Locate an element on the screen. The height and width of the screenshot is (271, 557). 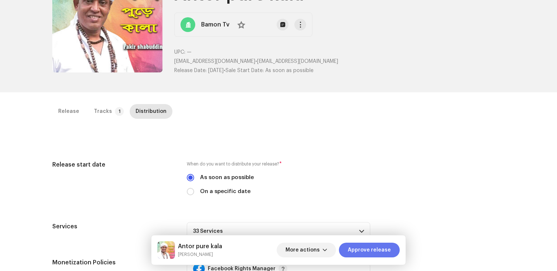
p-accordion-header: 33 Services is located at coordinates (278, 232).